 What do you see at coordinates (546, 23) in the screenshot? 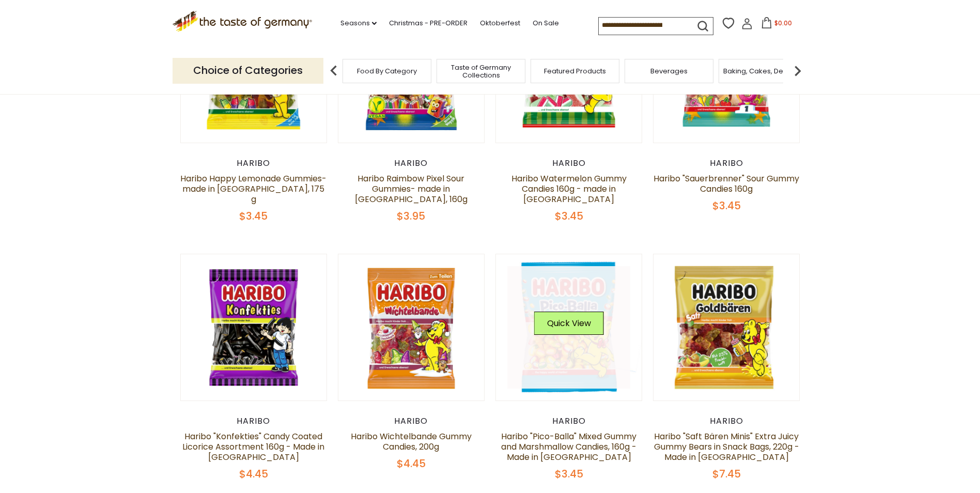
I see `a: On Sale` at bounding box center [546, 23].